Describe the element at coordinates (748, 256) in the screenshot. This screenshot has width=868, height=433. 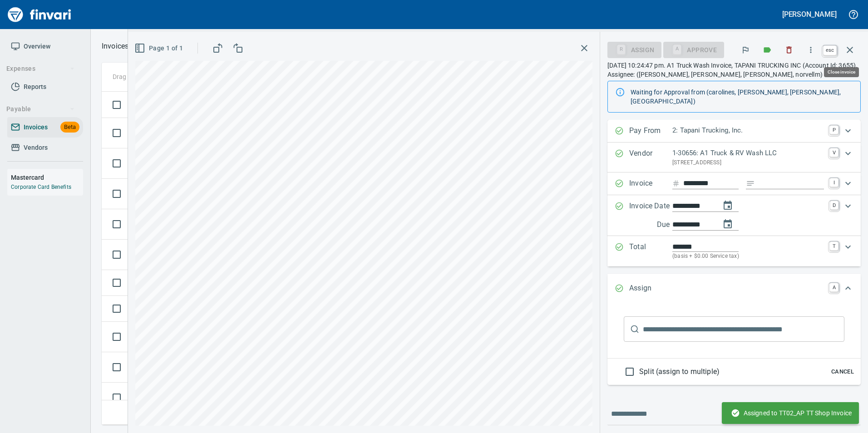
I see `p: (basis + $0.00 Service tax)` at that location.